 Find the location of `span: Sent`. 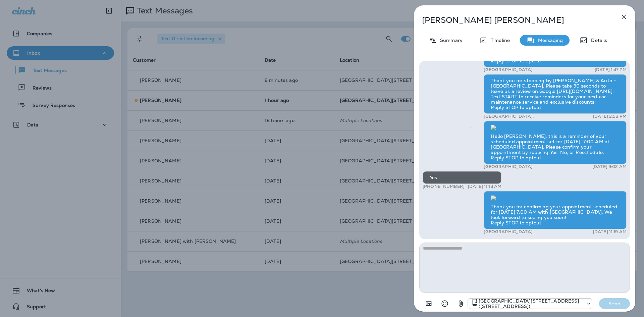

span: Sent is located at coordinates (472, 127).